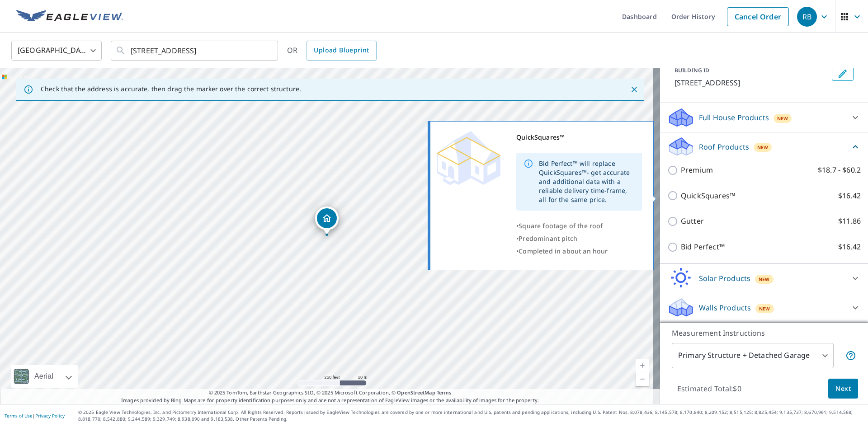 This screenshot has height=427, width=868. What do you see at coordinates (416, 392) in the screenshot?
I see `a: OpenStreetMap` at bounding box center [416, 392].